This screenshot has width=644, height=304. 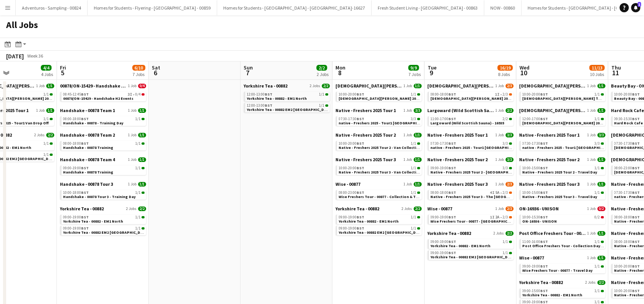 I want to click on span: 1, so click(x=639, y=4).